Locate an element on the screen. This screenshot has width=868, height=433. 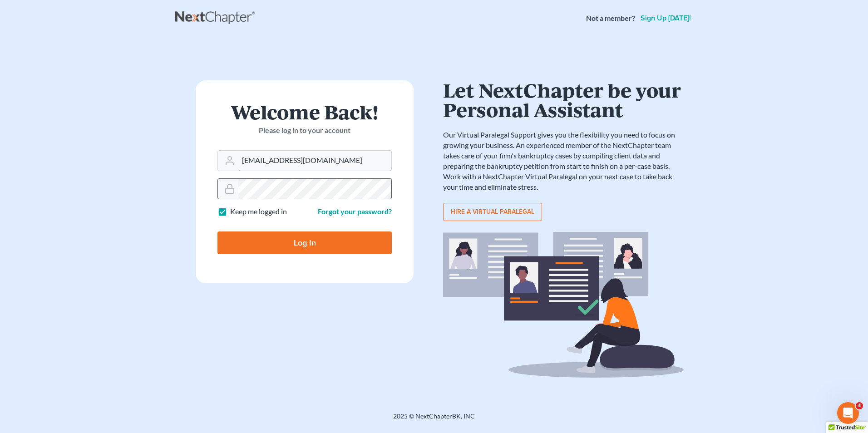
h1: Welcome Back! is located at coordinates (305, 112).